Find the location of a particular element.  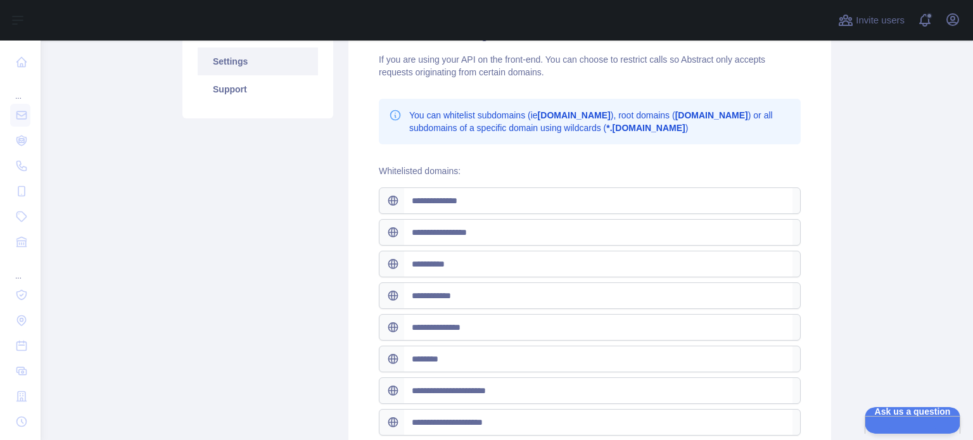

p: You can whitelist subdomains (ie ), root domains ( ) or all subdomains of a specific domain using... is located at coordinates (600, 122).